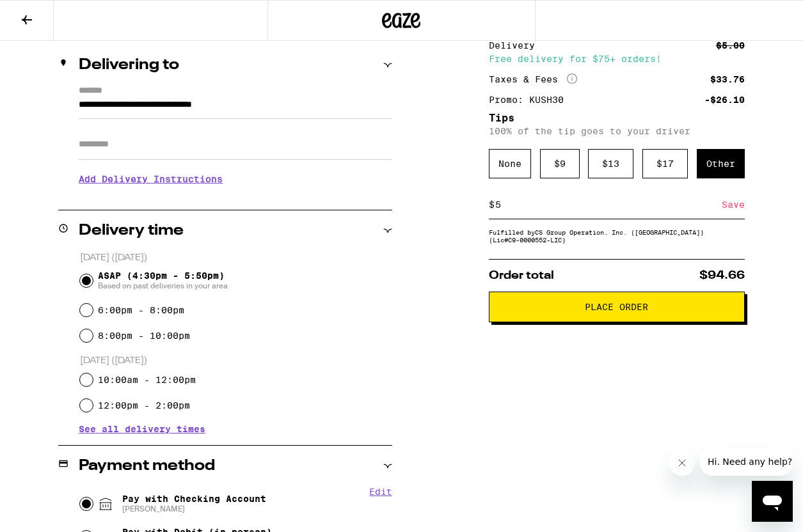 The height and width of the screenshot is (532, 803). I want to click on label: 8:00pm - 10:00pm, so click(144, 336).